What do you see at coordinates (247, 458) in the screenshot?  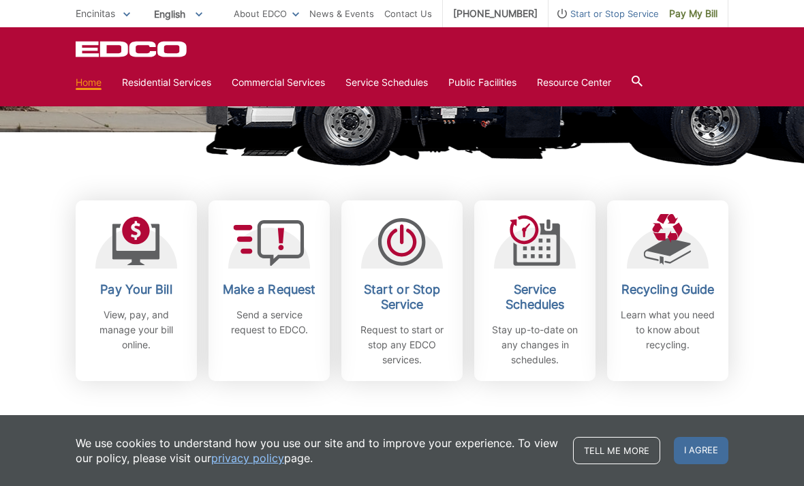 I see `a: privacy policy` at bounding box center [247, 458].